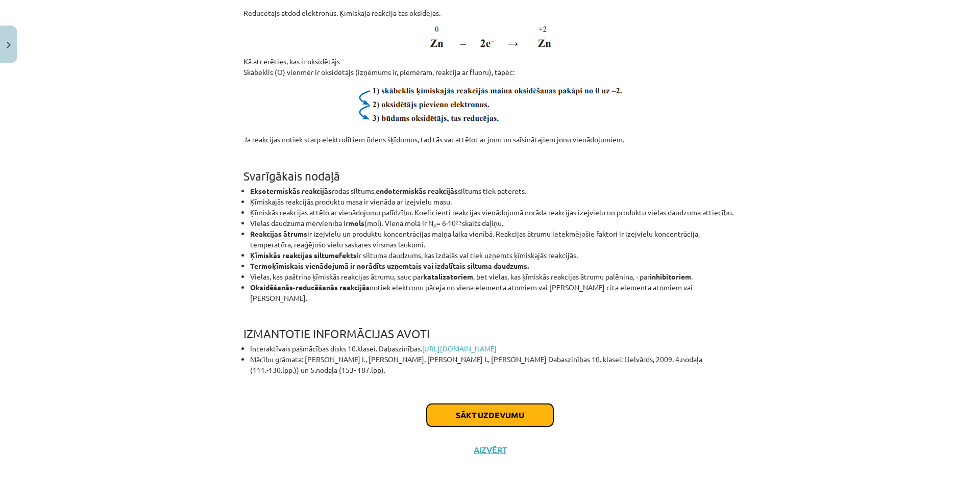  I want to click on li: Vielas, kas paātrina ķīmiskās reakcijas ātrumu, sauc par , bet vielas, kas ķīmiskās reakcijas ātr..., so click(493, 277).